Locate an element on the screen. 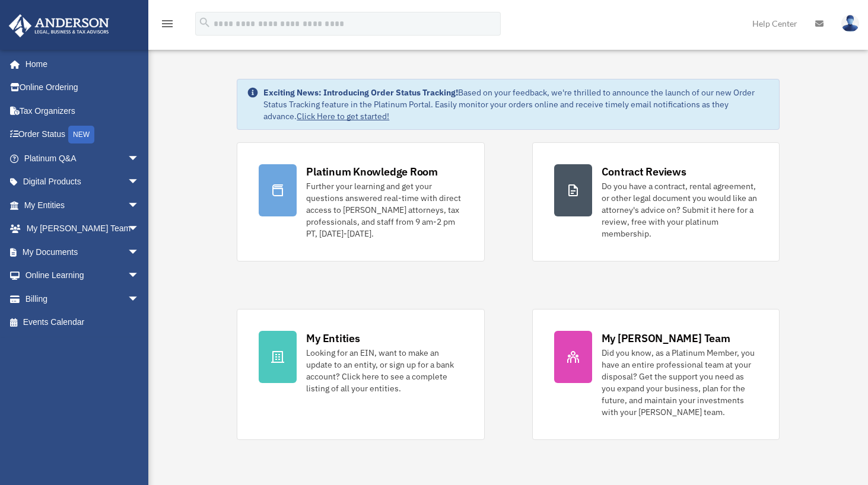  a: menu is located at coordinates (167, 26).